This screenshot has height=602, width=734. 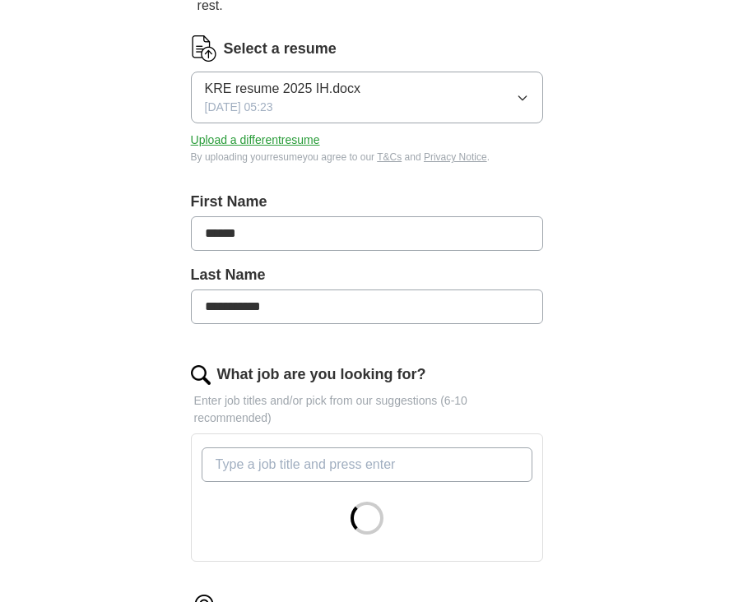 I want to click on button: Upload a differentresume, so click(x=255, y=140).